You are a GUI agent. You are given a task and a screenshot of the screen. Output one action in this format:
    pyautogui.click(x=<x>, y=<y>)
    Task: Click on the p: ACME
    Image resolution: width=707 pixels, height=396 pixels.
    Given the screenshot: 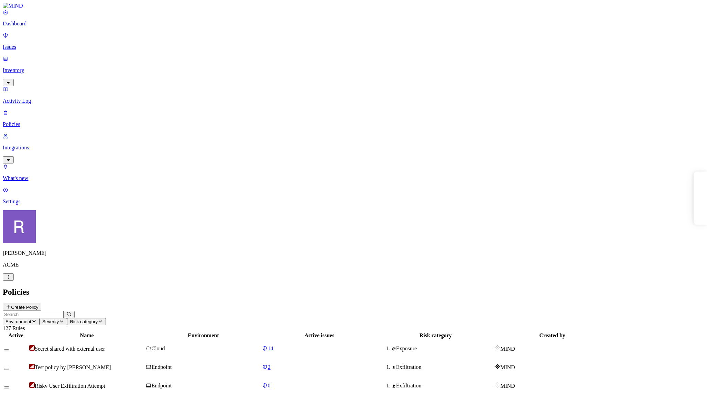 What is the action you would take?
    pyautogui.click(x=353, y=265)
    